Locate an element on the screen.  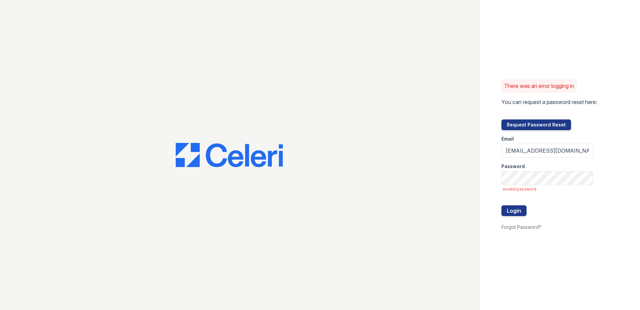
p: You can request a password reset here: is located at coordinates (550, 102).